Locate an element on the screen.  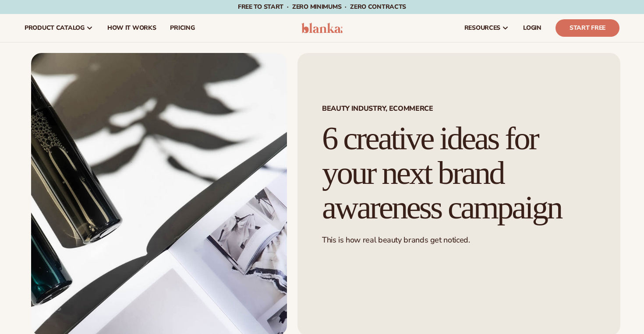
span: LOGIN is located at coordinates (532, 28).